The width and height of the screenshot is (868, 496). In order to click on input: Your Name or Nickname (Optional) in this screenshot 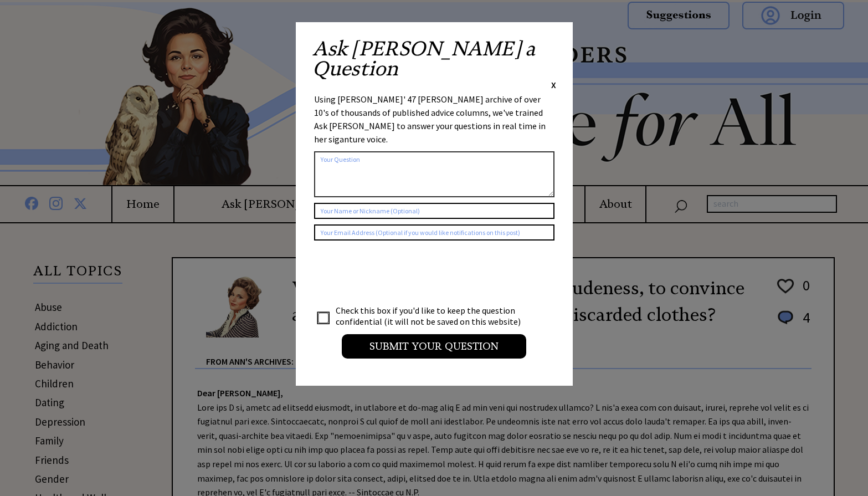, I will do `click(435, 210)`.